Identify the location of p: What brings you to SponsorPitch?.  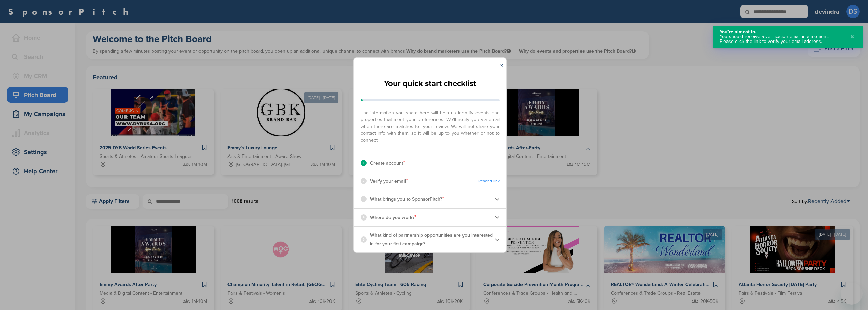
(407, 200).